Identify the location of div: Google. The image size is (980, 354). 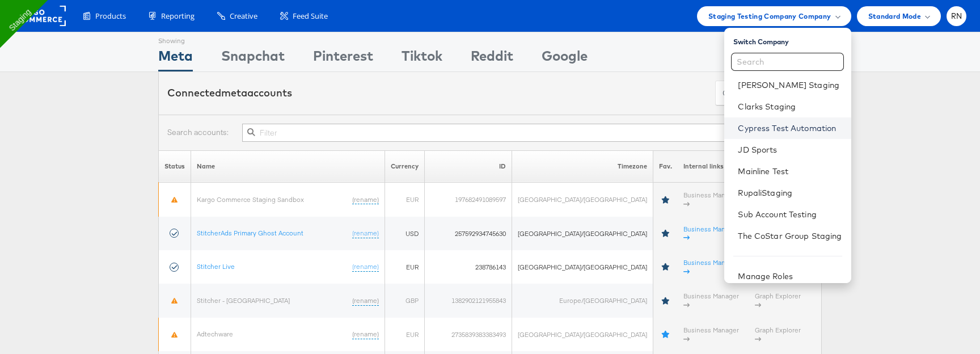
(565, 58).